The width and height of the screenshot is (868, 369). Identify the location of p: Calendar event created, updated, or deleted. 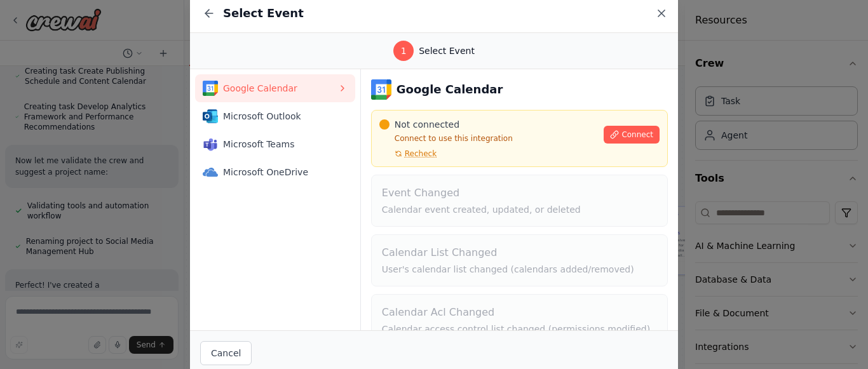
(519, 209).